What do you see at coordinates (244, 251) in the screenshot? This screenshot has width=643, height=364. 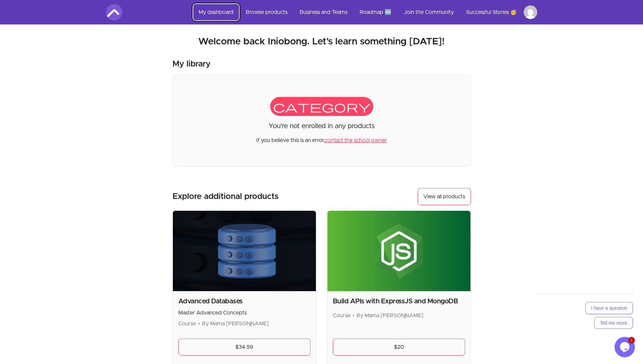 I see `img: Product image for Advanced Databases` at bounding box center [244, 251].